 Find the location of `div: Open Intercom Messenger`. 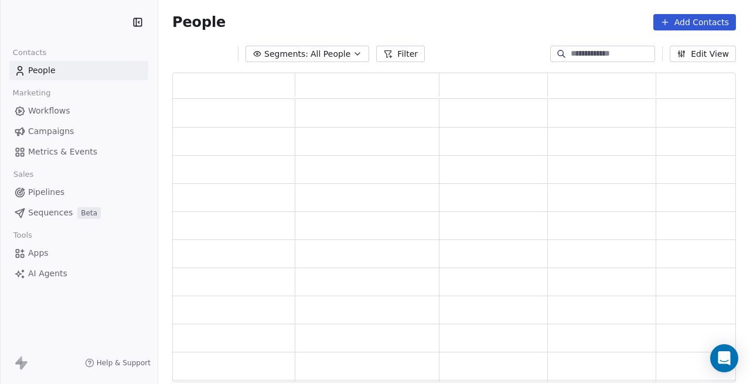

div: Open Intercom Messenger is located at coordinates (724, 359).